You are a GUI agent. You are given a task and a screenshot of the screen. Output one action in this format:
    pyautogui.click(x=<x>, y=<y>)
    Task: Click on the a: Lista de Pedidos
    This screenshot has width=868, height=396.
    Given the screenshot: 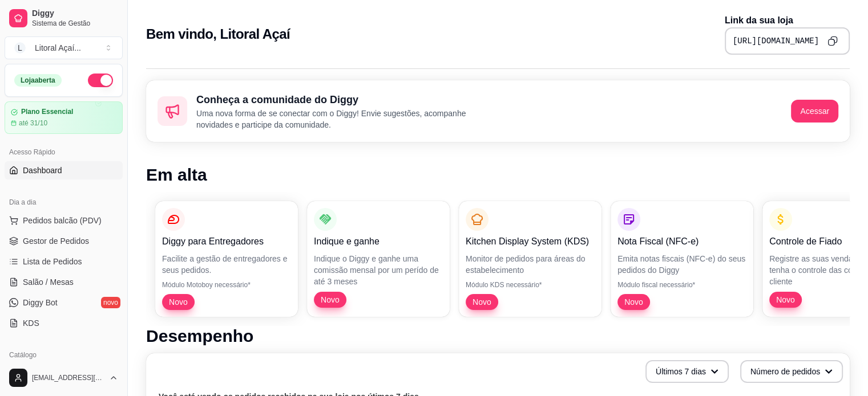 What is the action you would take?
    pyautogui.click(x=64, y=262)
    